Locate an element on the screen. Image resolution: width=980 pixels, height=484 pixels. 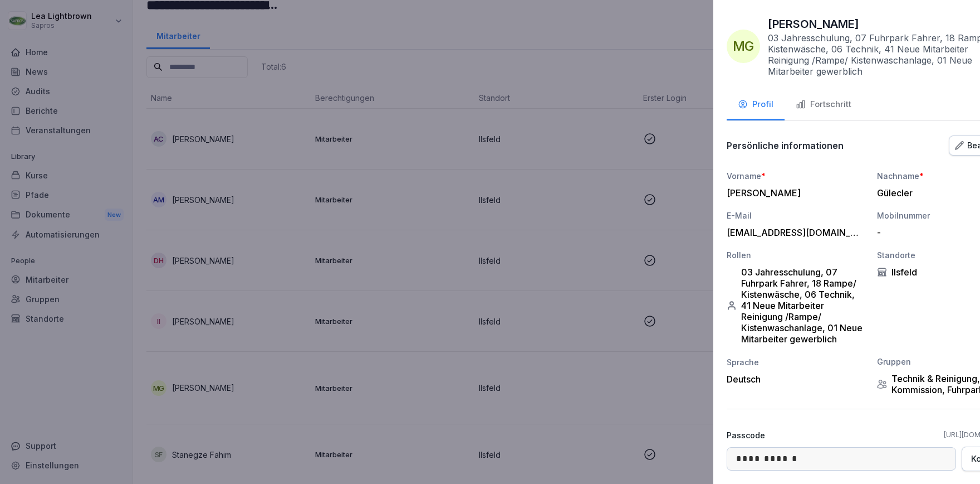
p: Persönliche informationen is located at coordinates (785, 146).